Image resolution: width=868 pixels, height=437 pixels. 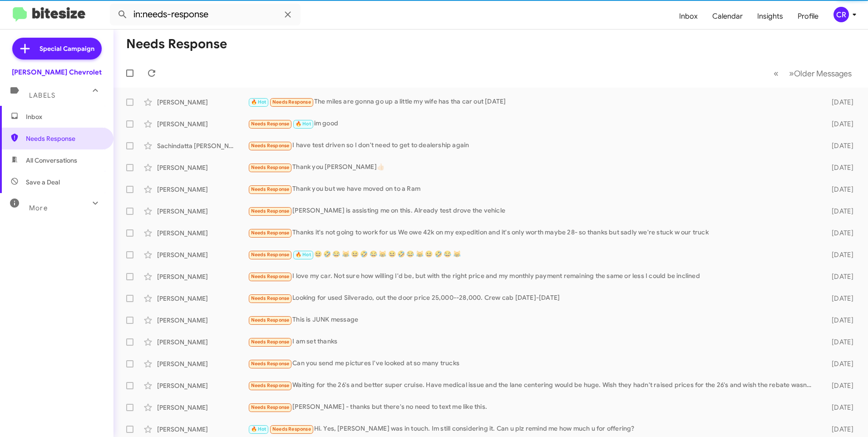 I want to click on div: Can you send me pictures I've looked at so many trucks, so click(x=533, y=363).